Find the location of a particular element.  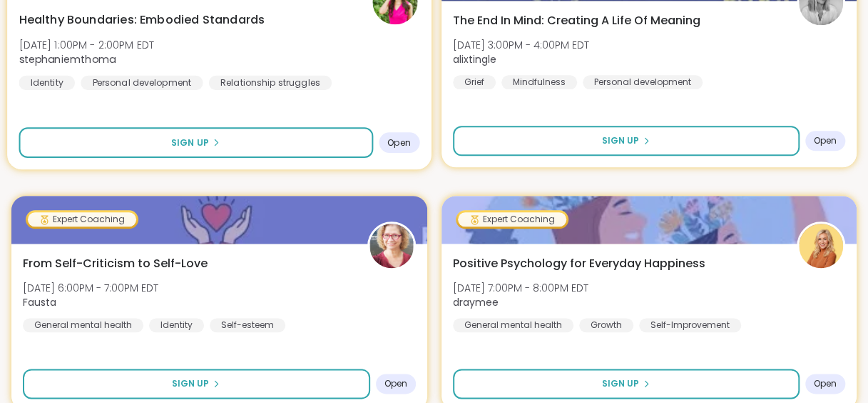

span: The End In Mind: Creating A Life Of Meaning is located at coordinates (577, 21).